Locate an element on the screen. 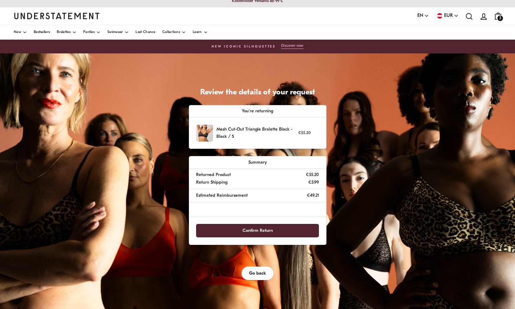 The image size is (515, 309). p: €49.21 is located at coordinates (313, 195).